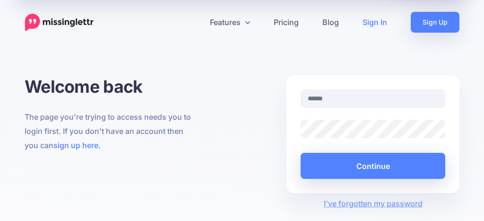 Image resolution: width=484 pixels, height=221 pixels. What do you see at coordinates (111, 131) in the screenshot?
I see `p: The page you're trying to access needs you to login first. If you don't have an account then you ...` at bounding box center [111, 131].